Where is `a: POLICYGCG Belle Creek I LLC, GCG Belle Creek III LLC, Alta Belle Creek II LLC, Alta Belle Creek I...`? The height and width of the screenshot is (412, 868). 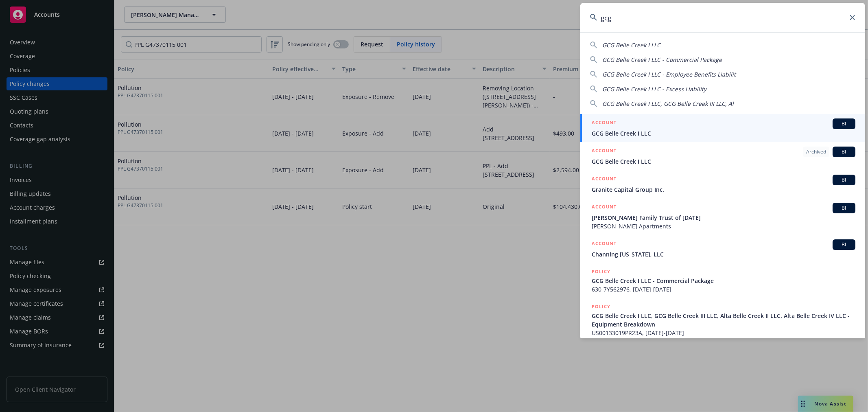
a: POLICYGCG Belle Creek I LLC, GCG Belle Creek III LLC, Alta Belle Creek II LLC, Alta Belle Creek I... is located at coordinates (723, 319).